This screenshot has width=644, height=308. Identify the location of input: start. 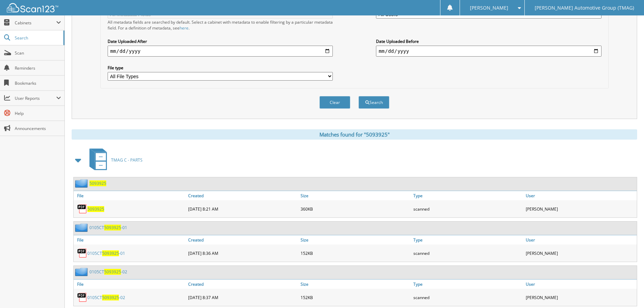
(220, 51).